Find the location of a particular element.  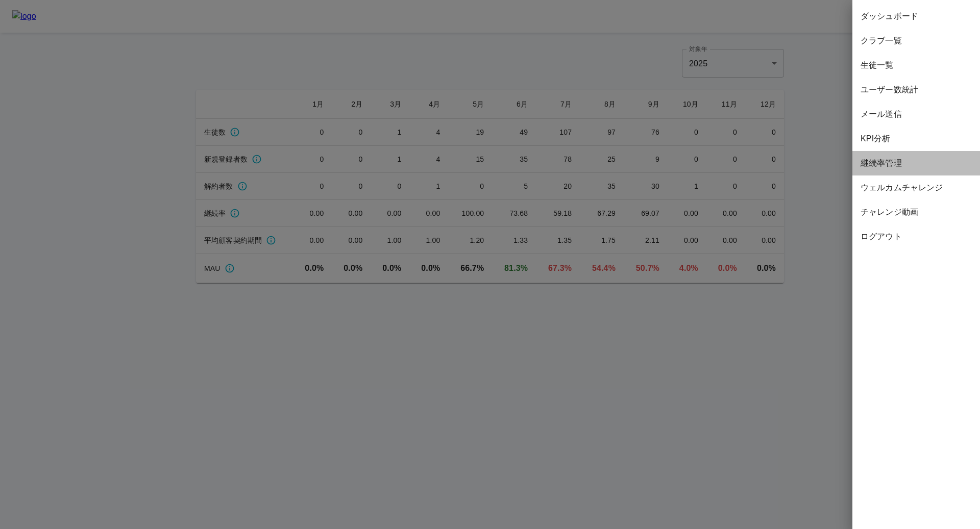

span: KPI分析 is located at coordinates (917, 138).